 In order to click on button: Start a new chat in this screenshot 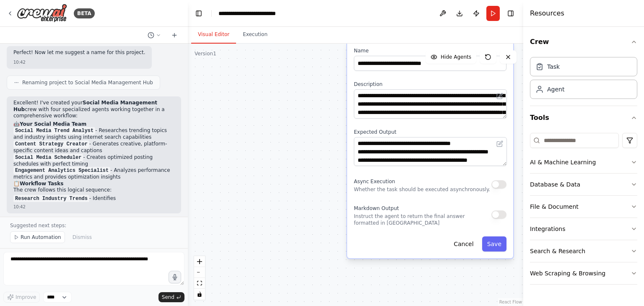, I will do `click(174, 35)`.